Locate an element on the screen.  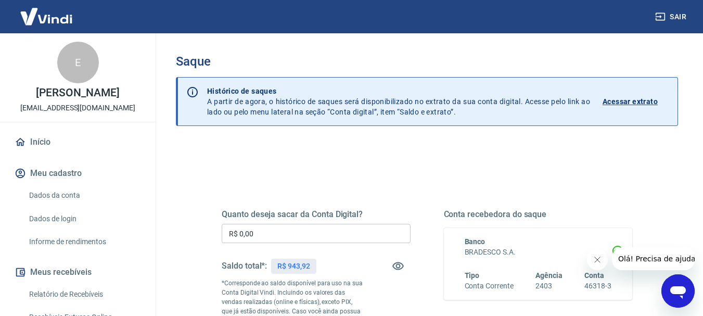
span: Banco is located at coordinates (475, 241).